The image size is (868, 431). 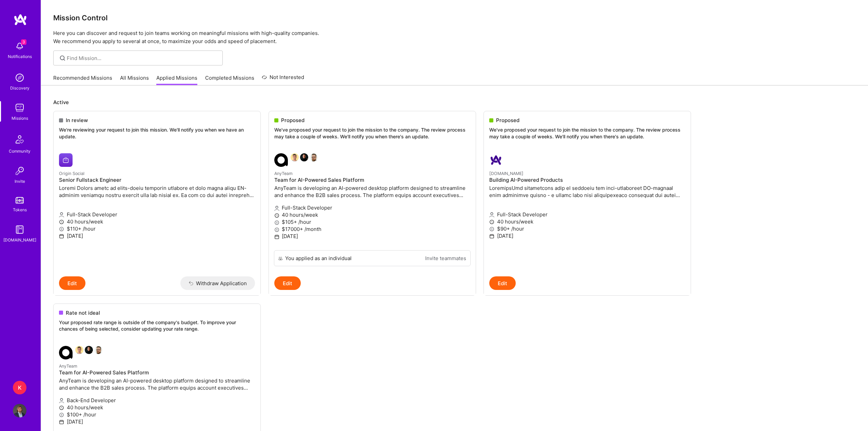 I want to click on img: User Avatar, so click(x=20, y=411).